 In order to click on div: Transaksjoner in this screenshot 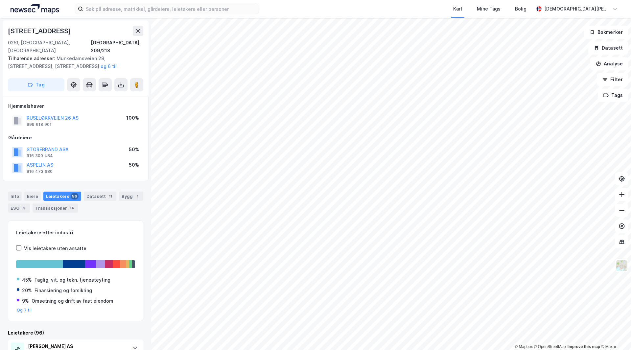, I will do `click(55, 208)`.